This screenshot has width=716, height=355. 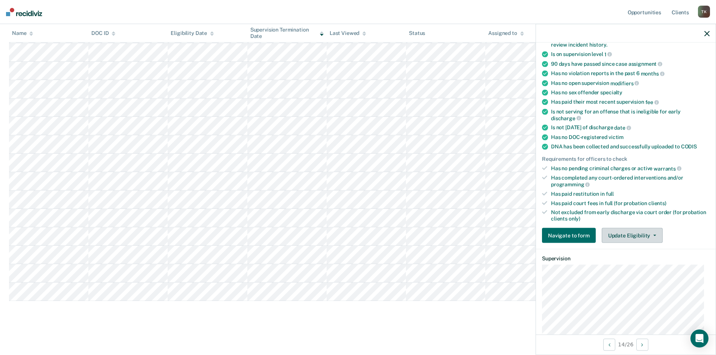 What do you see at coordinates (630, 83) in the screenshot?
I see `div: Has no open supervision` at bounding box center [630, 83].